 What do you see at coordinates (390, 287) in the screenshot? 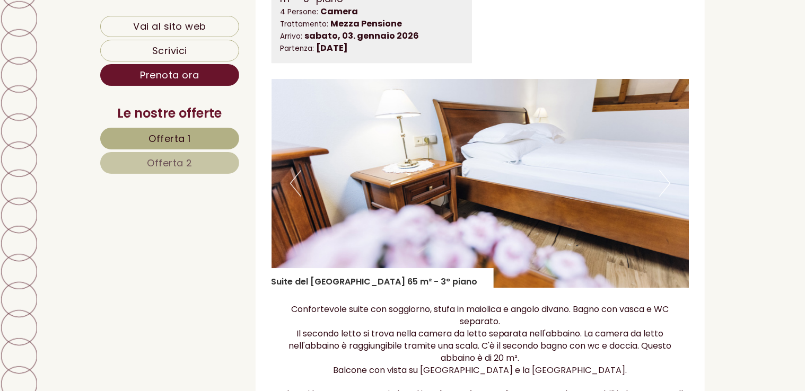
I see `button: Invia` at bounding box center [390, 287].